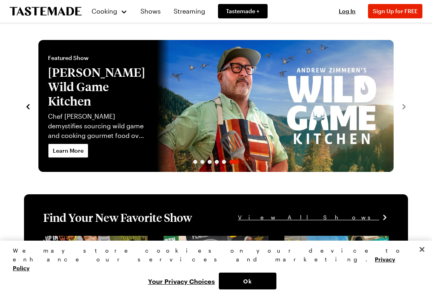 Image resolution: width=432 pixels, height=295 pixels. Describe the element at coordinates (104, 11) in the screenshot. I see `span: Cooking` at that location.